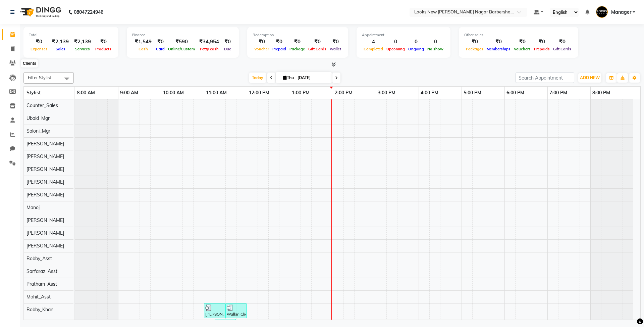  I want to click on span: Prepaids, so click(542, 49).